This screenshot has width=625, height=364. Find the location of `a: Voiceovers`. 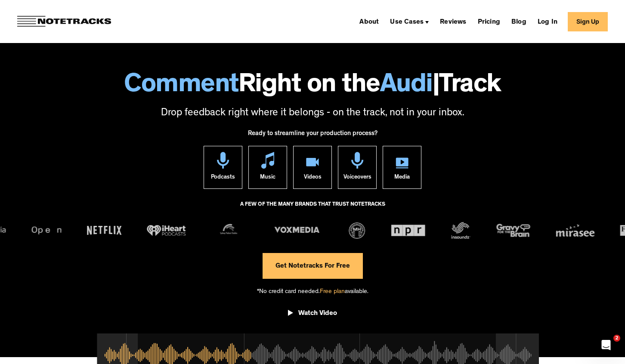

a: Voiceovers is located at coordinates (358, 167).